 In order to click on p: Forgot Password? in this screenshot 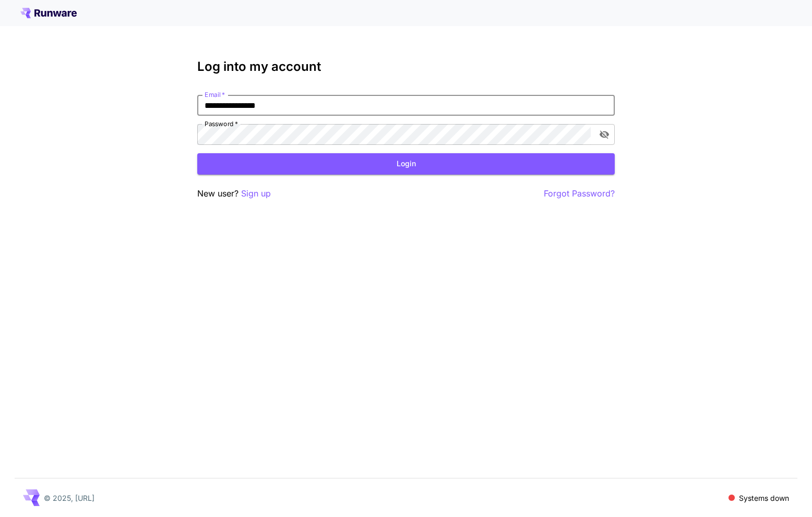, I will do `click(579, 194)`.